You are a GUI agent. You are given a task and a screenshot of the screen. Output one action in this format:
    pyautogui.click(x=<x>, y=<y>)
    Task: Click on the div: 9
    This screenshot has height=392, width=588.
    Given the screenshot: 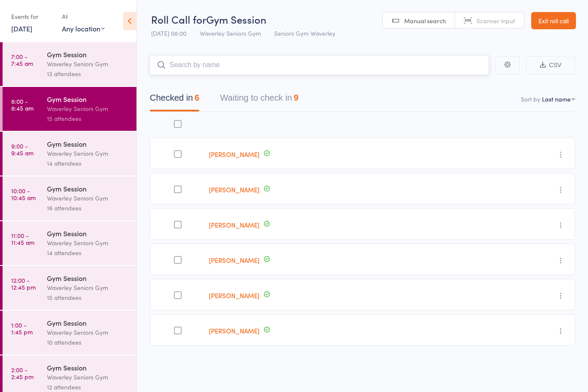 What is the action you would take?
    pyautogui.click(x=296, y=98)
    